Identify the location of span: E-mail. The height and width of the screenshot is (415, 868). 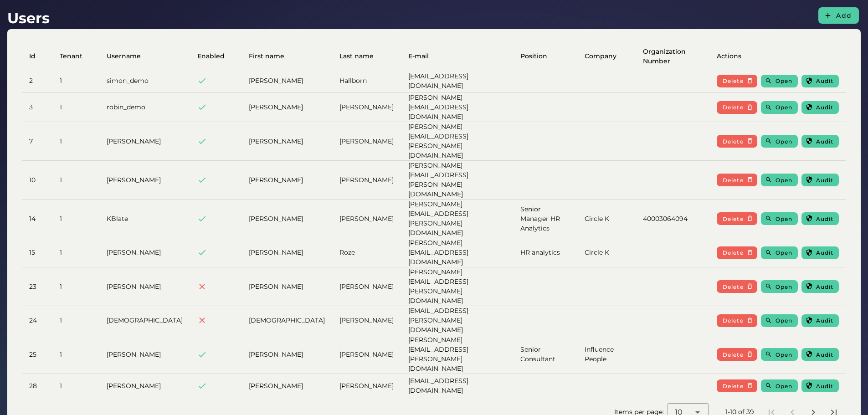
(418, 56).